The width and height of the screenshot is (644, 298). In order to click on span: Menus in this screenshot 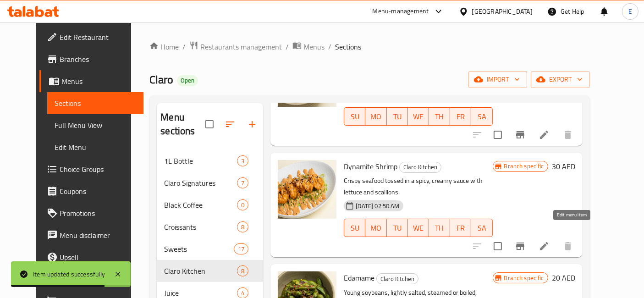, I will do `click(314, 47)`.